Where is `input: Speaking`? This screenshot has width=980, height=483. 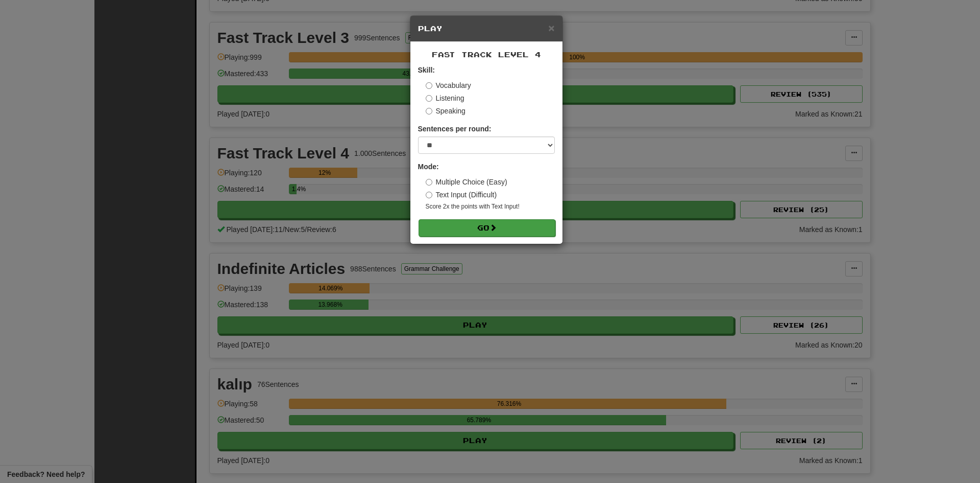
input: Speaking is located at coordinates (429, 111).